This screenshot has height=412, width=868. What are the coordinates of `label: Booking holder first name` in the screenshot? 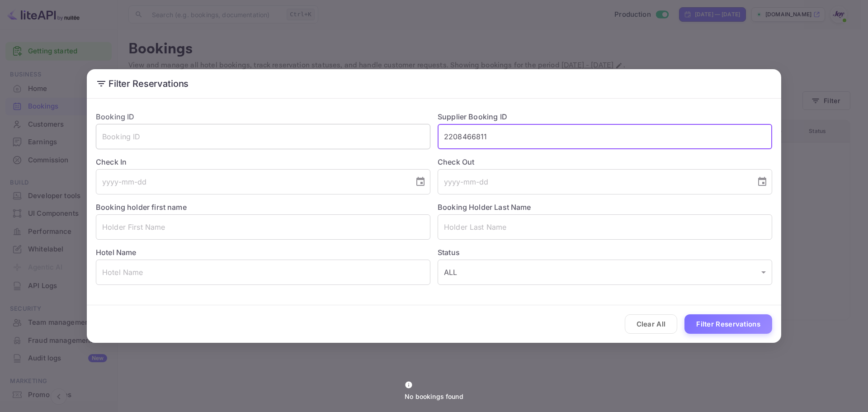 It's located at (141, 207).